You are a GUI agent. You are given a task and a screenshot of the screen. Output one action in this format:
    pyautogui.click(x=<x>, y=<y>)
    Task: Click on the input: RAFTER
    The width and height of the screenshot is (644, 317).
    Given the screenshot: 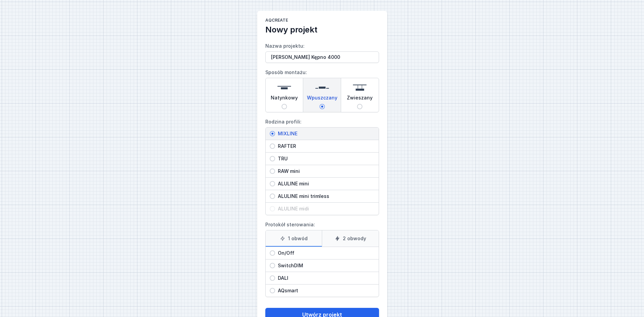 What is the action you would take?
    pyautogui.click(x=273, y=146)
    